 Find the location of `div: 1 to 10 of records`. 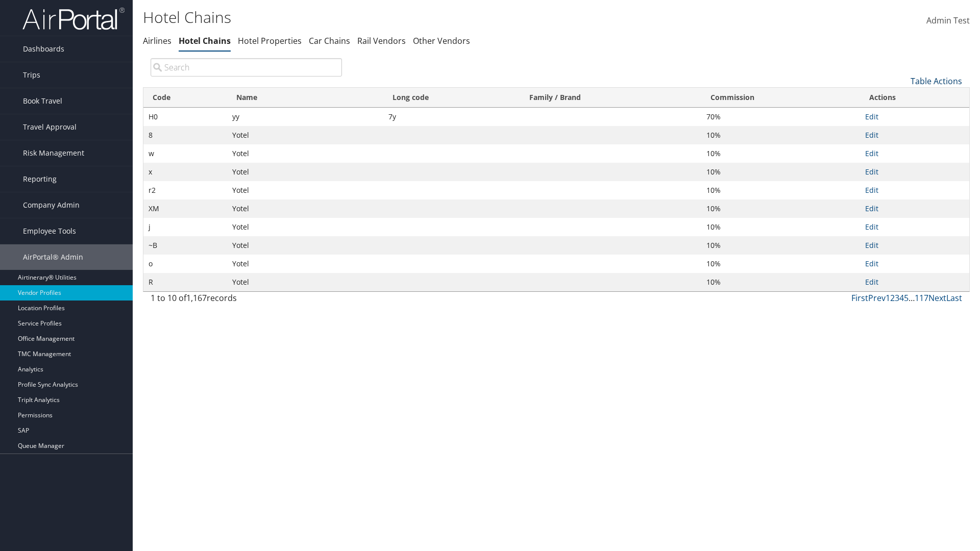

div: 1 to 10 of records is located at coordinates (246, 300).